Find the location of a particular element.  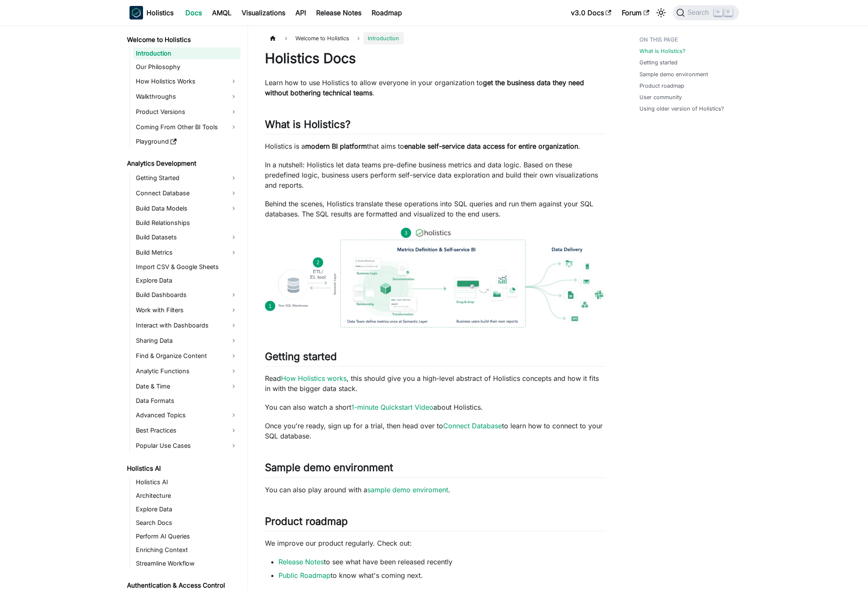

a: Welcome to Holistics is located at coordinates (182, 40).